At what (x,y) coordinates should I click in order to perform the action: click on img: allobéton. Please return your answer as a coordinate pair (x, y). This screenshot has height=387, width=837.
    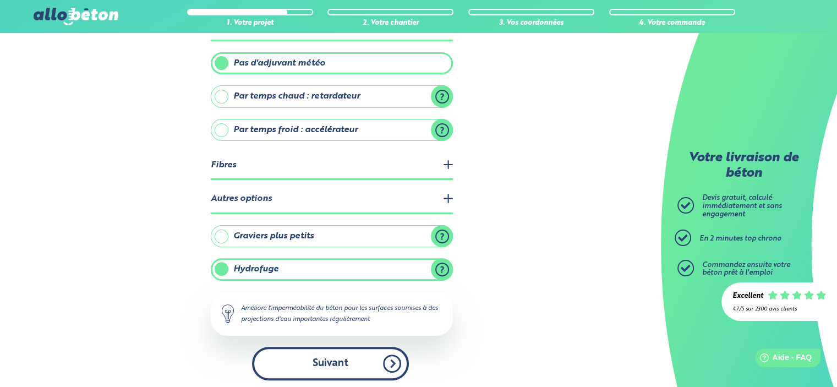
    Looking at the image, I should click on (76, 17).